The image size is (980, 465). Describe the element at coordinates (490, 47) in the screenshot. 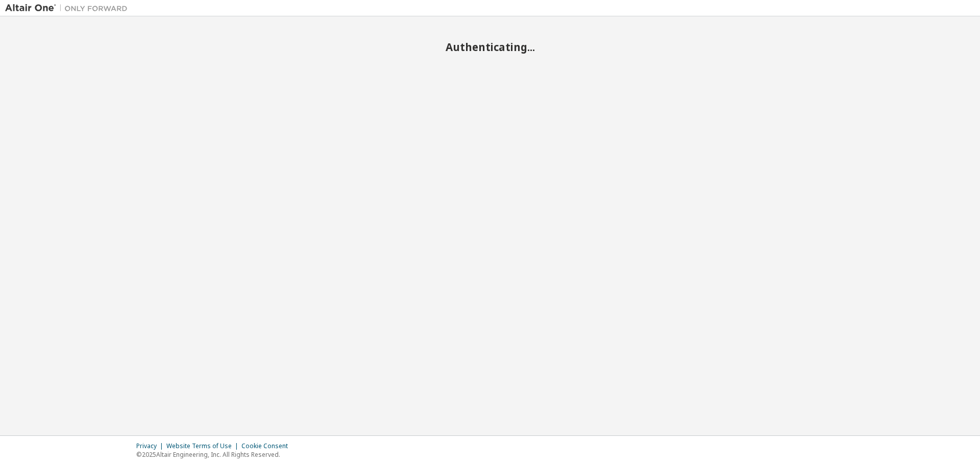

I see `h2: Authenticating...` at that location.